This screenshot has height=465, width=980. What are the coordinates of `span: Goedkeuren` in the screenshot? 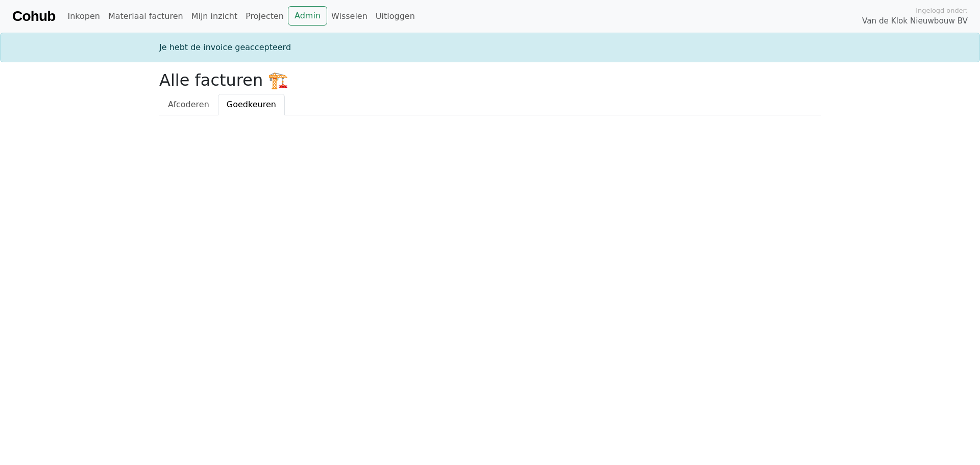 It's located at (251, 104).